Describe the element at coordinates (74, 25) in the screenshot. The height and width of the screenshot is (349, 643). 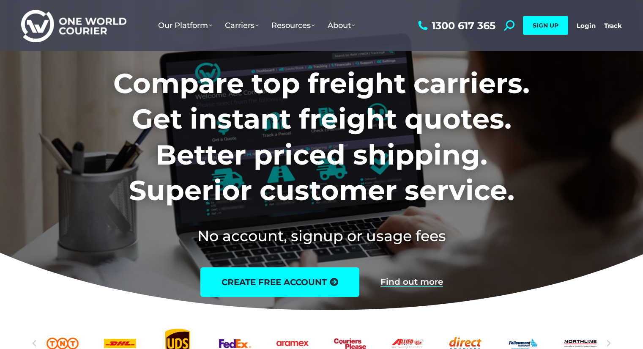
I see `img: One World Courier` at that location.